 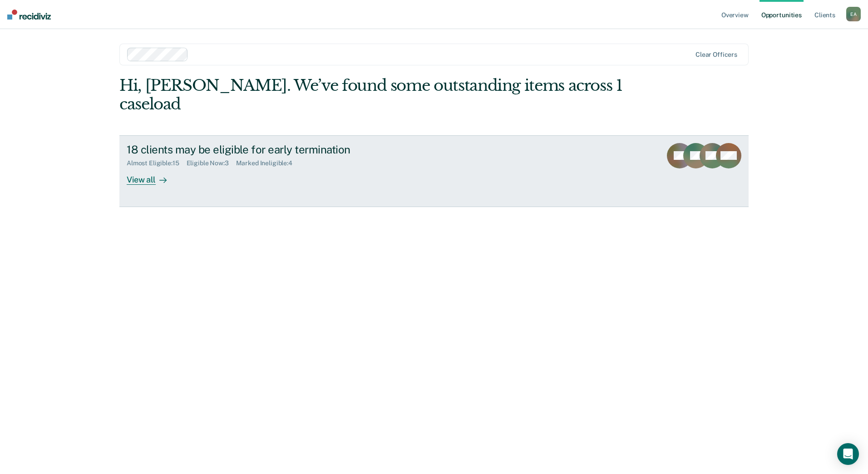 What do you see at coordinates (268, 163) in the screenshot?
I see `div: Marked Ineligible : 4` at bounding box center [268, 163].